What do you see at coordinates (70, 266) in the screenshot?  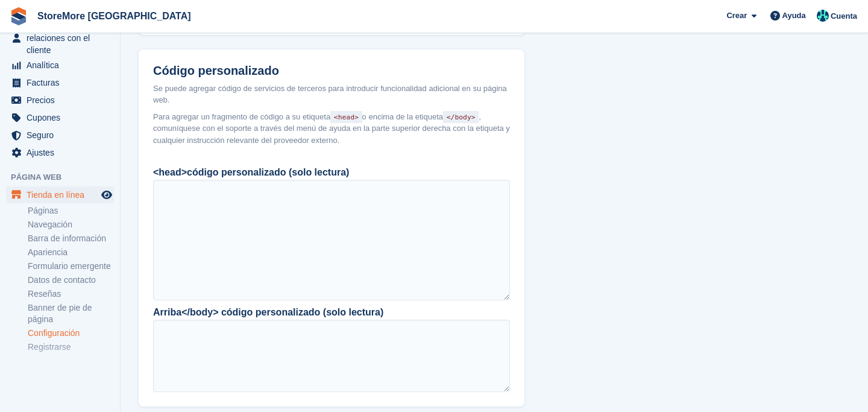 I see `a: Formulario emergente` at bounding box center [70, 266].